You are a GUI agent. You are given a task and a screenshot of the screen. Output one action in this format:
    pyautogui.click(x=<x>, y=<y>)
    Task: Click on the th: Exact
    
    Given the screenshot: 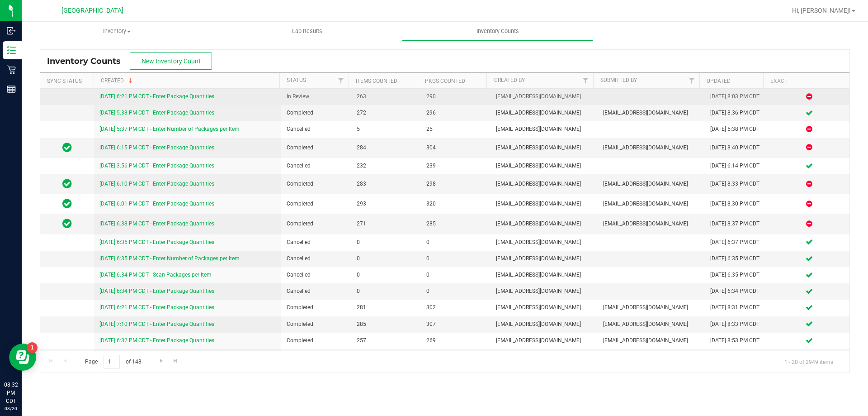 What is the action you would take?
    pyautogui.click(x=802, y=81)
    